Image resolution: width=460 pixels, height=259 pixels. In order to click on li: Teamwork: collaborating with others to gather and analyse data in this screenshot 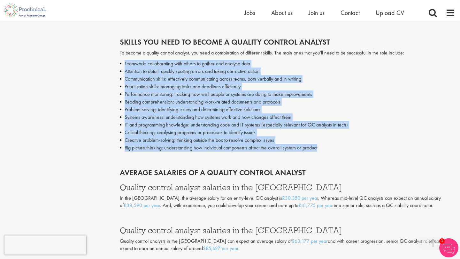, I will do `click(287, 64)`.